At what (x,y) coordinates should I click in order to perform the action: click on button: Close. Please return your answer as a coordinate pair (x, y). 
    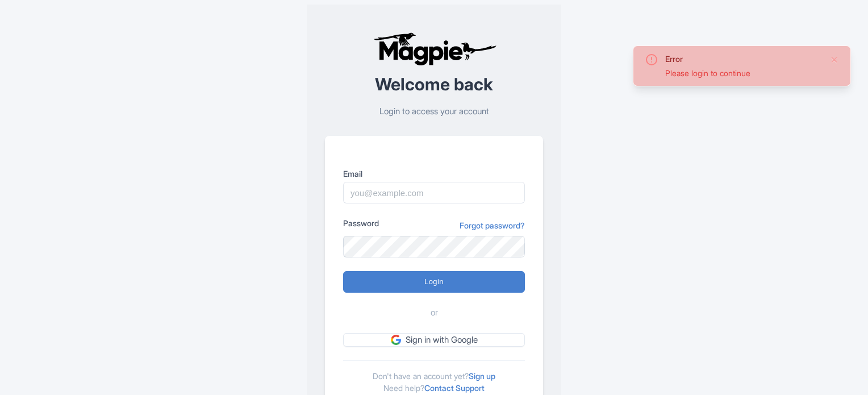
    Looking at the image, I should click on (834, 59).